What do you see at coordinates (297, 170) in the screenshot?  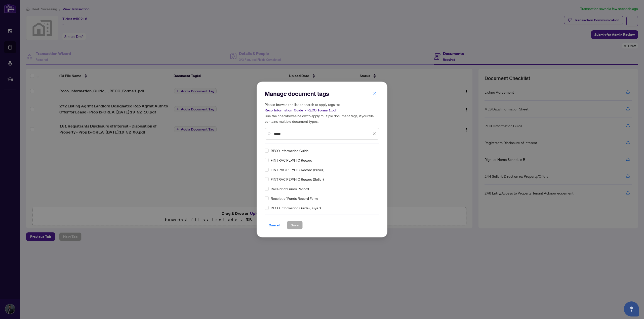 I see `span: FINTRAC PEP/HIO Record (Buyer)` at bounding box center [297, 170].